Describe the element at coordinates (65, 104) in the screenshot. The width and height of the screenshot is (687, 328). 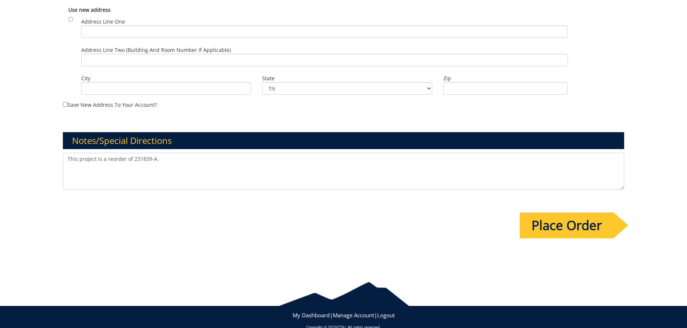
I see `input: Save new address to your account?` at that location.